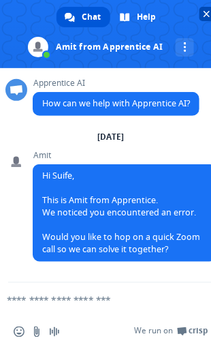 This screenshot has height=347, width=211. I want to click on span: Crisp, so click(198, 331).